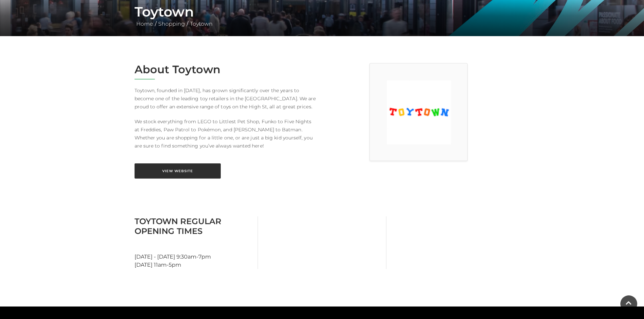 The image size is (644, 319). What do you see at coordinates (145, 24) in the screenshot?
I see `a: Home` at bounding box center [145, 24].